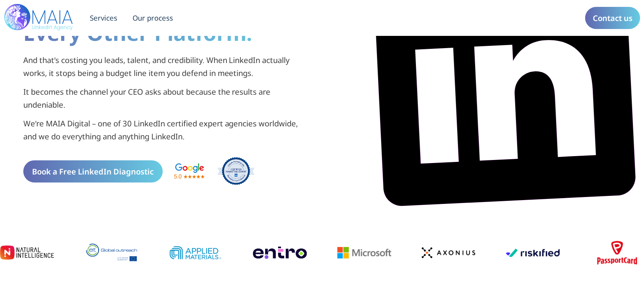  I want to click on a: Our process, so click(153, 18).